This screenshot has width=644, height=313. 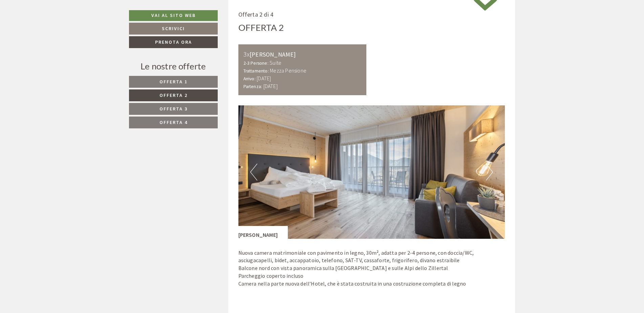 What do you see at coordinates (250, 184) in the screenshot?
I see `button: Invia` at bounding box center [250, 184].